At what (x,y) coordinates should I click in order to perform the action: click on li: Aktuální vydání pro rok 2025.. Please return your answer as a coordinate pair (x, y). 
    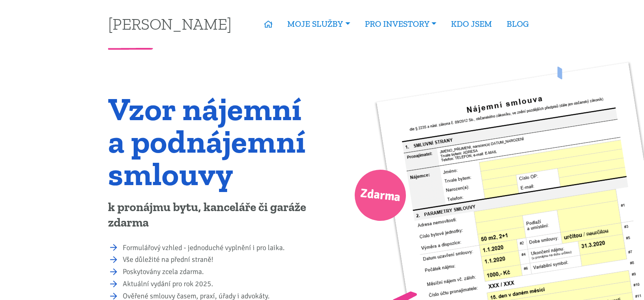
    Looking at the image, I should click on (219, 284).